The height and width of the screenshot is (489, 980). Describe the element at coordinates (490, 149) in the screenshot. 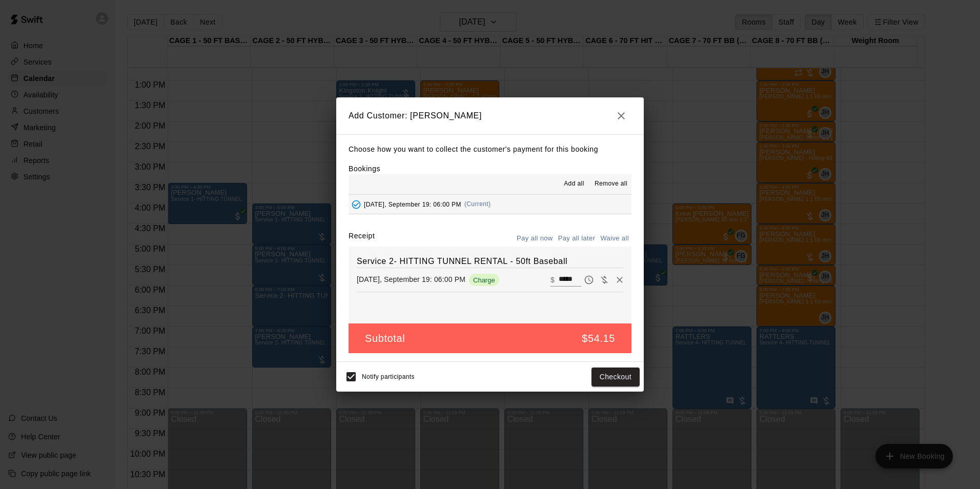

I see `p: Choose how you want to collect the customer's payment for this booking` at that location.